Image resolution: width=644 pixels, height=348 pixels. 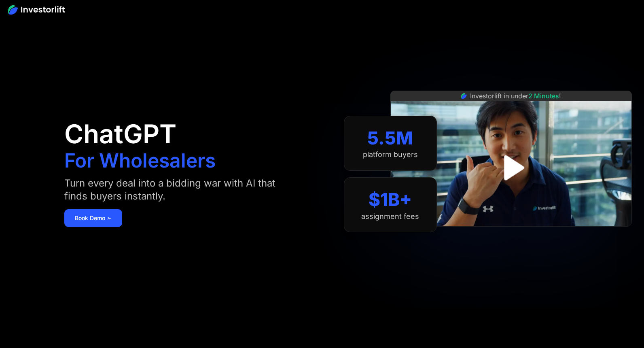 What do you see at coordinates (93, 218) in the screenshot?
I see `a: Book Demo ➢` at bounding box center [93, 218].